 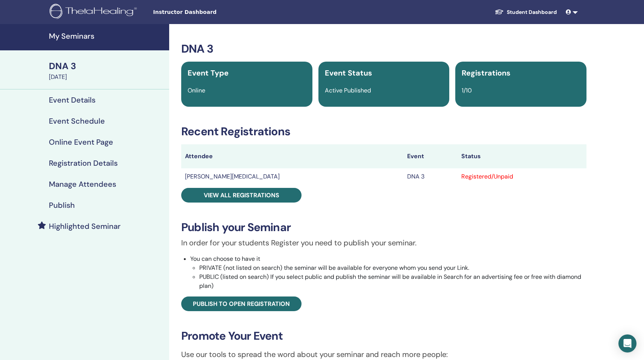 I want to click on span: Instructor Dashboard, so click(x=210, y=12).